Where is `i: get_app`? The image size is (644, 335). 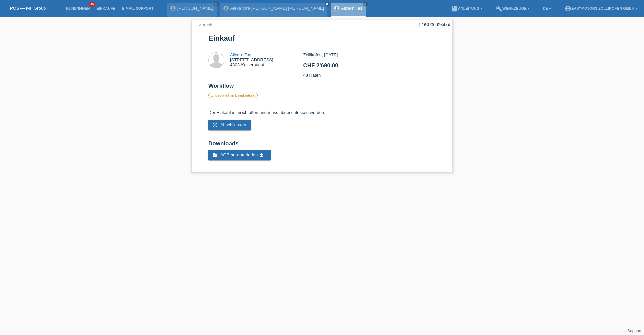
i: get_app is located at coordinates (262, 156).